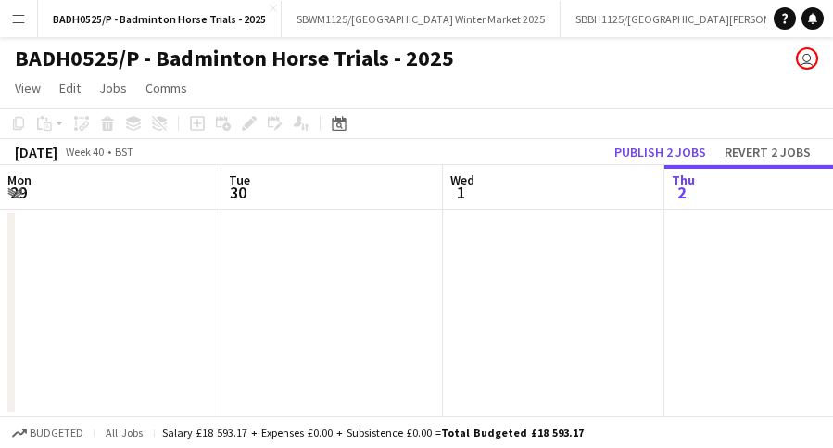 The width and height of the screenshot is (833, 448). What do you see at coordinates (239, 180) in the screenshot?
I see `span: Tue` at bounding box center [239, 180].